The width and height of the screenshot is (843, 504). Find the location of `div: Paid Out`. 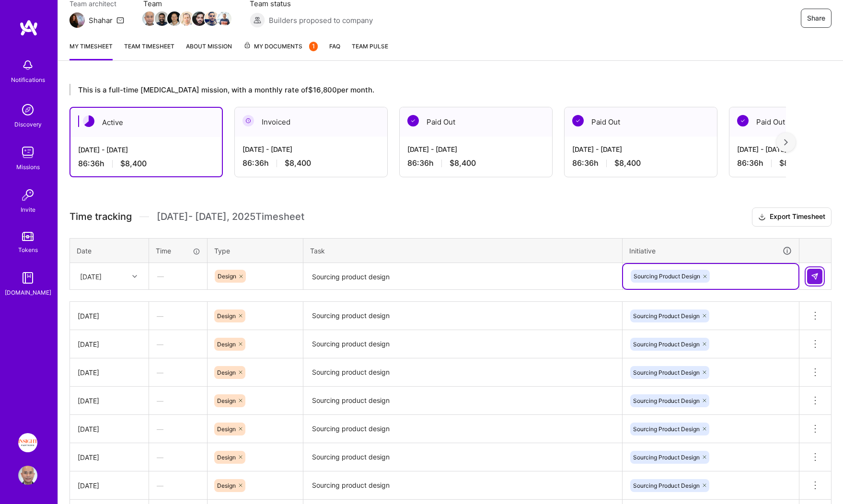

div: Paid Out is located at coordinates (476, 122).